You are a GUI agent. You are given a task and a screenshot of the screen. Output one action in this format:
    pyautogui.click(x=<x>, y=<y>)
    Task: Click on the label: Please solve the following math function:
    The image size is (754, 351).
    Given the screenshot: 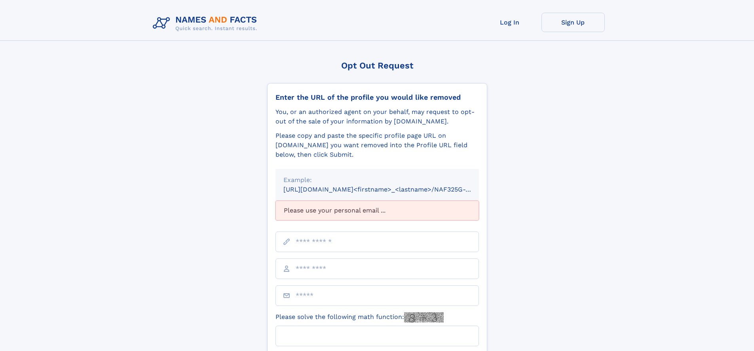 What is the action you would take?
    pyautogui.click(x=359, y=317)
    